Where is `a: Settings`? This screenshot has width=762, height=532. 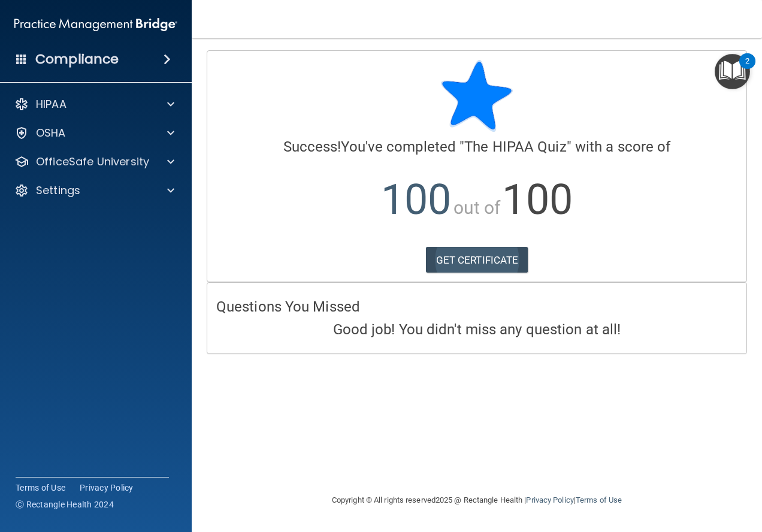 a: Settings is located at coordinates (94, 190).